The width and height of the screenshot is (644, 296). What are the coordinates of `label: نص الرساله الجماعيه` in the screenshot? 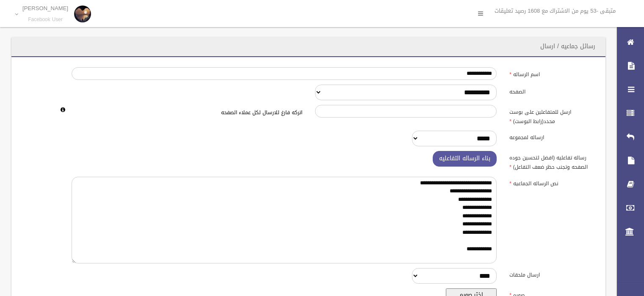 It's located at (551, 183).